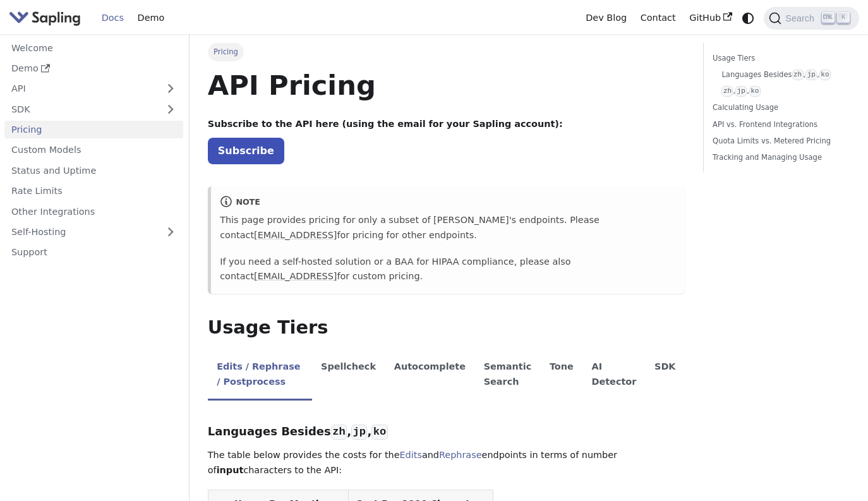 Image resolution: width=868 pixels, height=501 pixels. Describe the element at coordinates (385, 124) in the screenshot. I see `strong: Subscribe to the API here (using the email for your Sapling account):` at that location.